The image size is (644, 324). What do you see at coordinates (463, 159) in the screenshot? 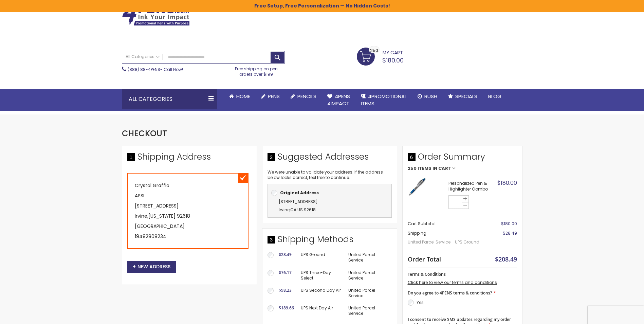
I see `span: Order Summary` at bounding box center [463, 159].